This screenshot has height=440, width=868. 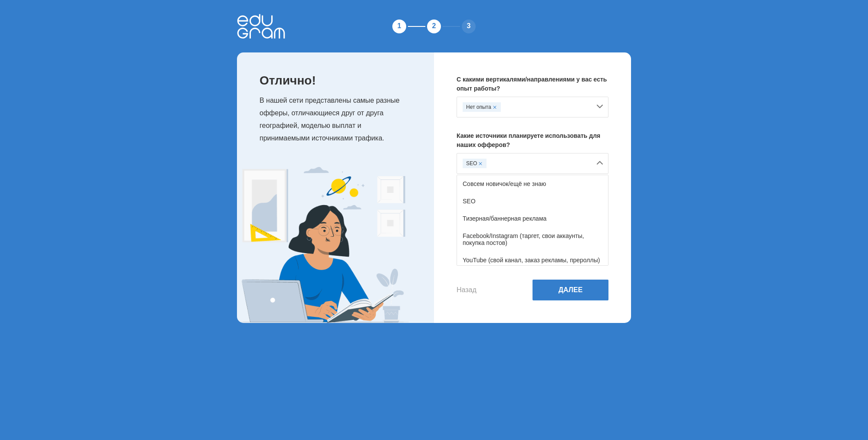 I want to click on p: Отлично!, so click(x=338, y=80).